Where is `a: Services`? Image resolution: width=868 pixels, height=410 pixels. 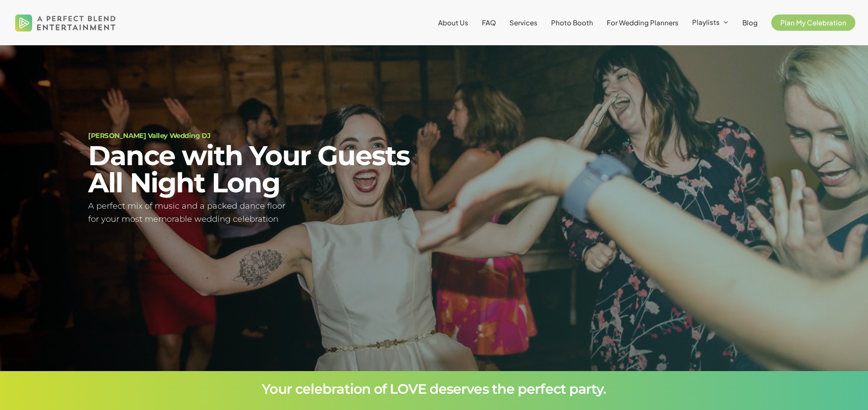 a: Services is located at coordinates (523, 23).